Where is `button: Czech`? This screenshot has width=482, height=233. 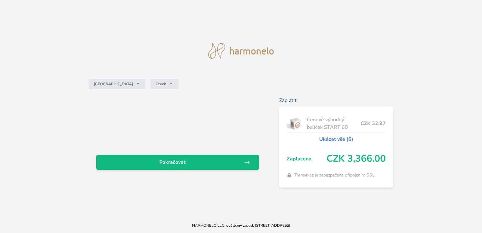
button: Czech is located at coordinates (164, 84).